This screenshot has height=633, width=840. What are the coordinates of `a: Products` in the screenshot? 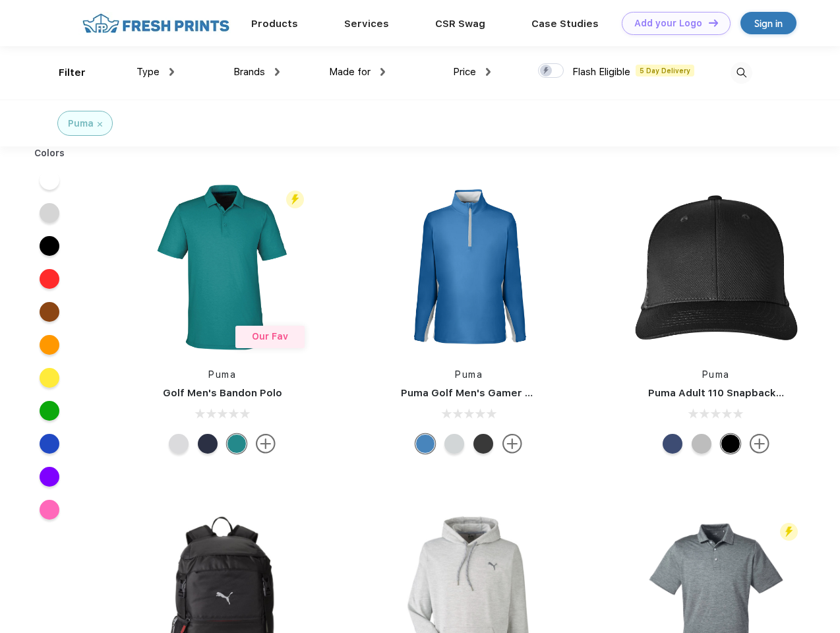 It's located at (274, 23).